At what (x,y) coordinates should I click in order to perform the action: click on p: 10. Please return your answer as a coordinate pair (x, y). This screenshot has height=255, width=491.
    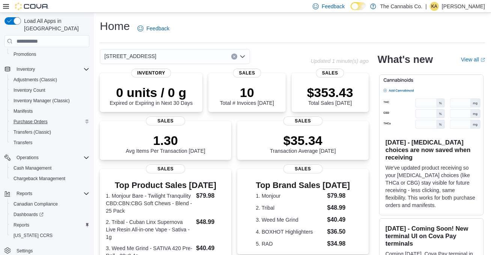
    Looking at the image, I should click on (247, 93).